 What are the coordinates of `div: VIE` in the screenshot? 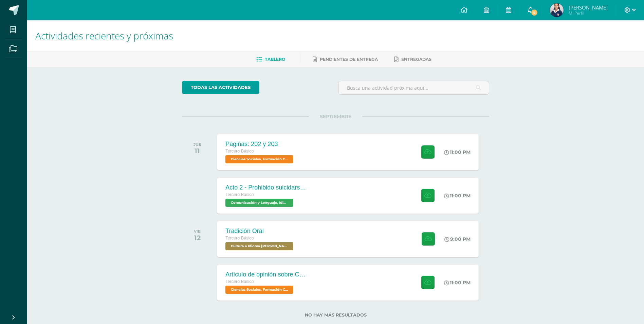 It's located at (197, 231).